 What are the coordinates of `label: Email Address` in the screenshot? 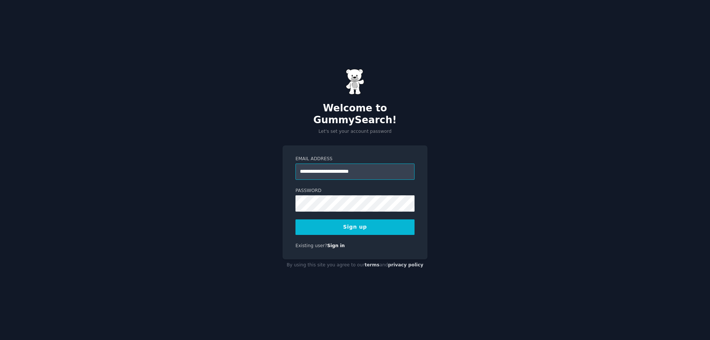 It's located at (355, 159).